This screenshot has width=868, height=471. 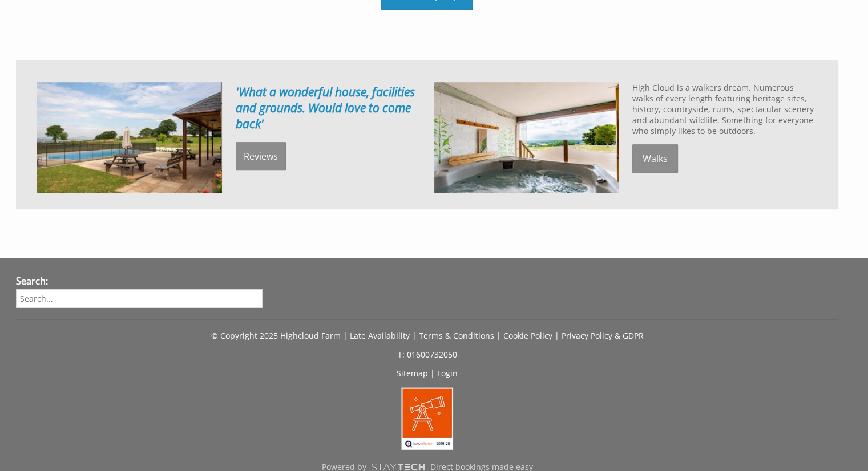 I want to click on input: Search..., so click(x=140, y=298).